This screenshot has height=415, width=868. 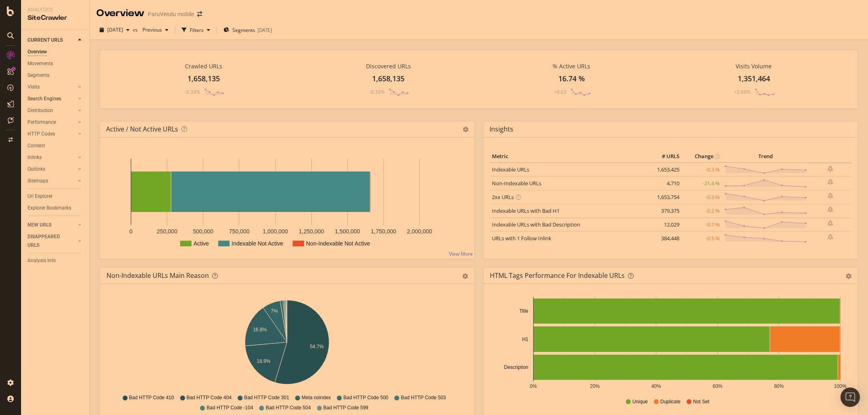 I want to click on span: Unique, so click(x=640, y=402).